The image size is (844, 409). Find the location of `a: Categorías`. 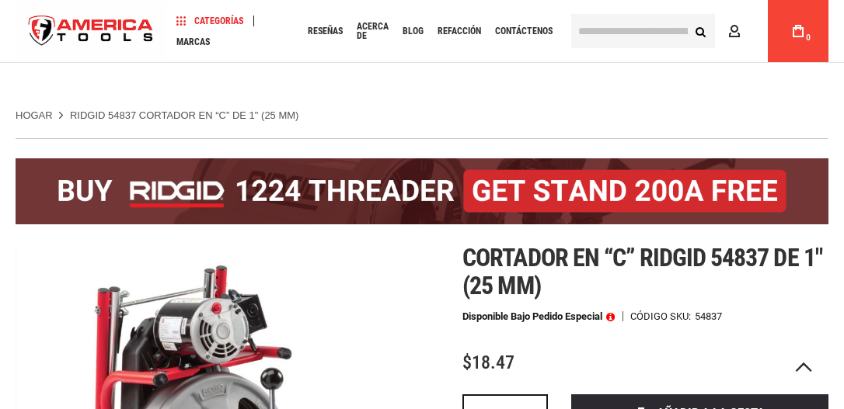

a: Categorías is located at coordinates (210, 20).